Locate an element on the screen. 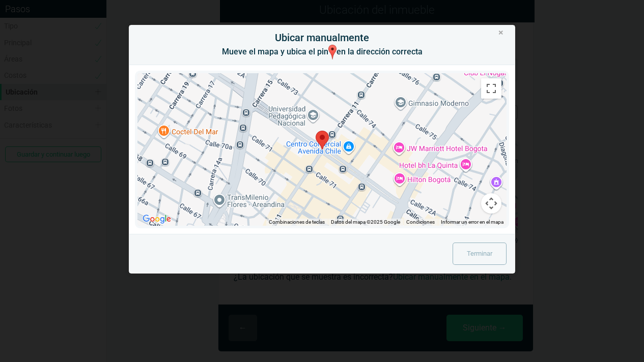 Image resolution: width=644 pixels, height=362 pixels. a: Abrir esta área en Google Maps (se abre en una ventana nueva) is located at coordinates (157, 219).